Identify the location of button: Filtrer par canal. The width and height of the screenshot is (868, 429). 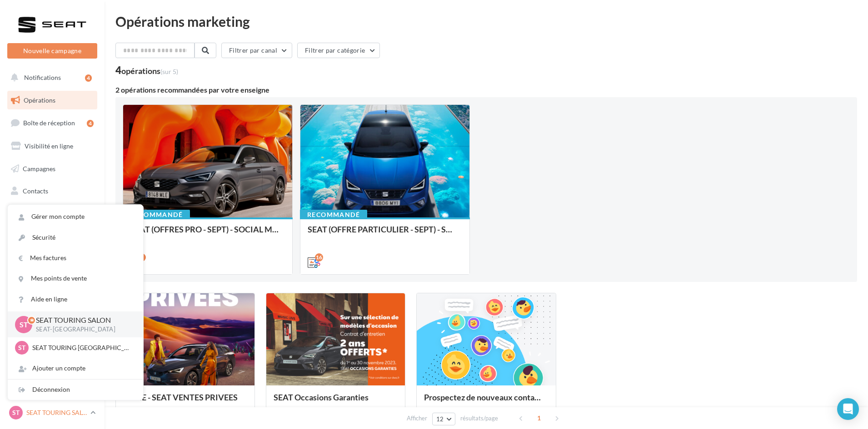
(257, 50).